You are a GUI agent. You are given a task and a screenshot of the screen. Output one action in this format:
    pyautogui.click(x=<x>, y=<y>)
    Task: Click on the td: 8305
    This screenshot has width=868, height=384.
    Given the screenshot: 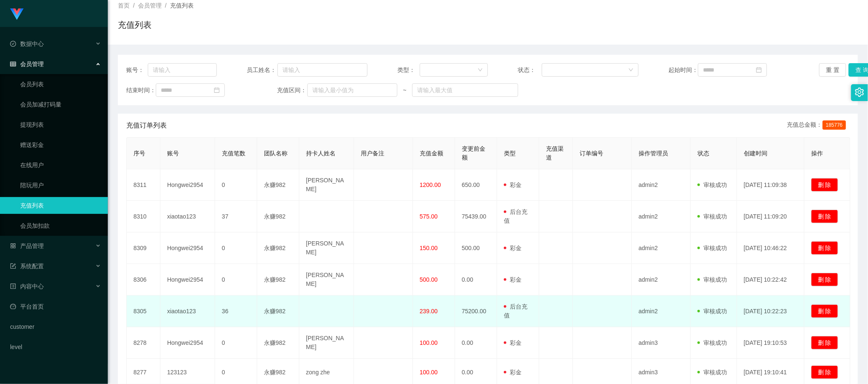 What is the action you would take?
    pyautogui.click(x=143, y=311)
    